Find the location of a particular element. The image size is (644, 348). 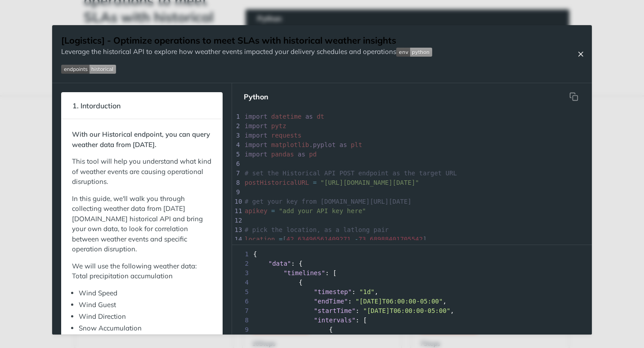

span: requests is located at coordinates (286, 136).